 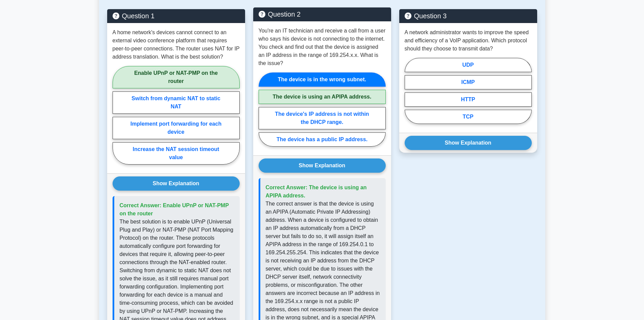 What do you see at coordinates (468, 117) in the screenshot?
I see `label: TCP` at bounding box center [468, 117].